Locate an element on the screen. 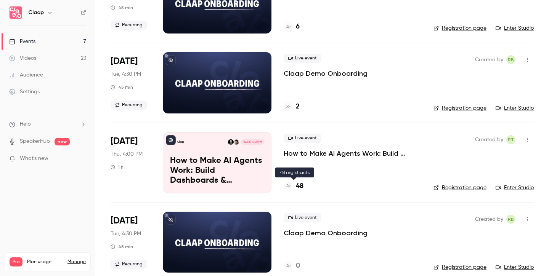 This screenshot has width=549, height=276. p: Claap is located at coordinates (181, 142).